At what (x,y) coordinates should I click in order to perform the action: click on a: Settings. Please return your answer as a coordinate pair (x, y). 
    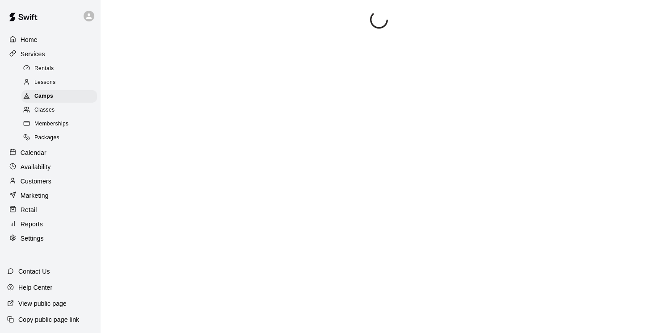
    Looking at the image, I should click on (50, 239).